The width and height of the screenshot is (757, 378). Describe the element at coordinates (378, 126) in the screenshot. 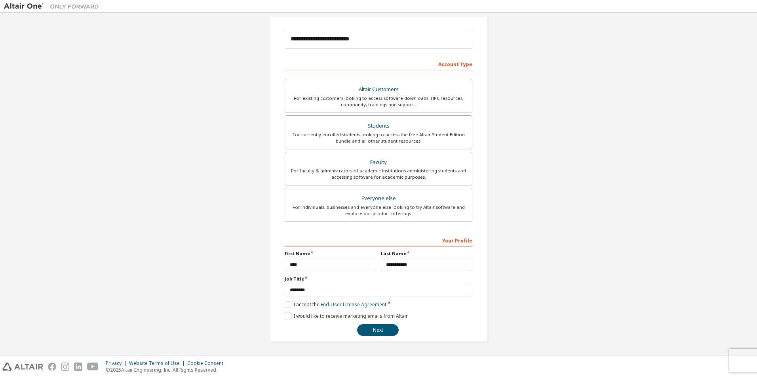

I see `div: Students` at that location.